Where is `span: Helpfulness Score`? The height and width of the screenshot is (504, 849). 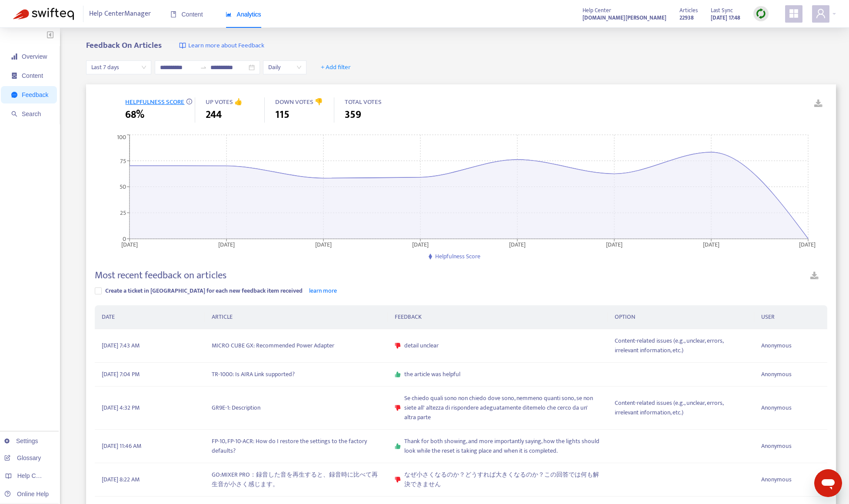
span: Helpfulness Score is located at coordinates (458, 257).